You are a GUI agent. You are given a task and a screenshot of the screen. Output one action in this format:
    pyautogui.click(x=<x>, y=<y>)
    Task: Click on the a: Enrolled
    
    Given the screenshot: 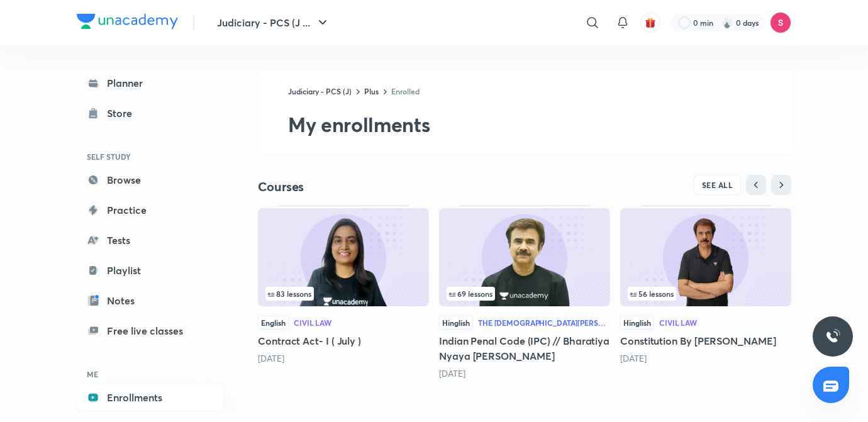 What is the action you would take?
    pyautogui.click(x=405, y=91)
    